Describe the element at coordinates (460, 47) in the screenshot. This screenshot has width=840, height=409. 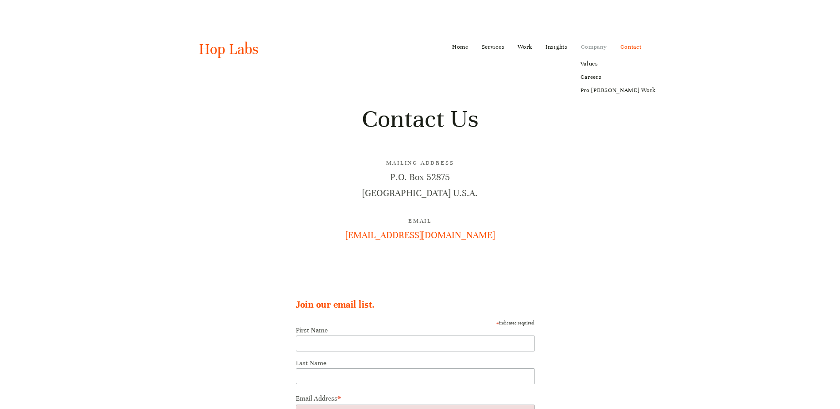
I see `a: Home` at that location.